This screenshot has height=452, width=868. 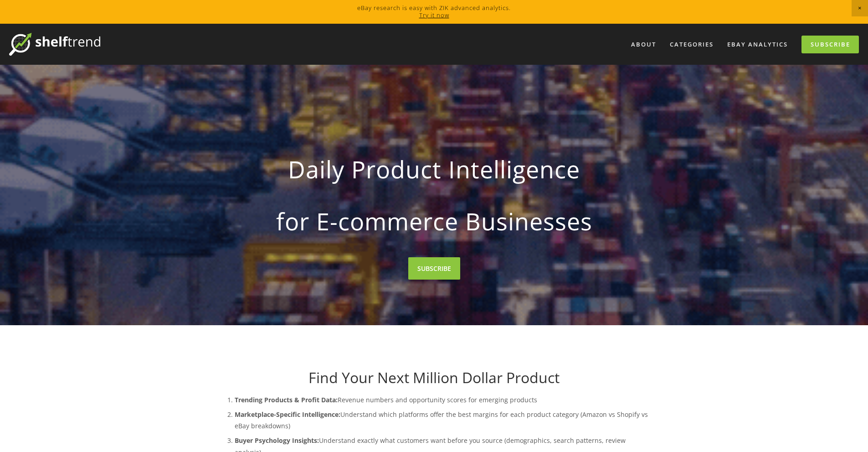 I want to click on strong: Marketplace-Specific Intelligence:, so click(x=287, y=414).